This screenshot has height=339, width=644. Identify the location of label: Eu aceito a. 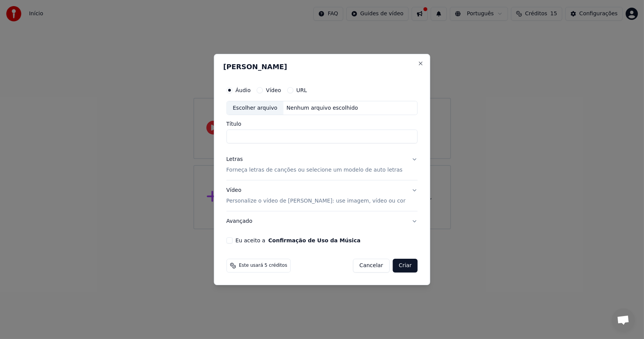
(297, 241).